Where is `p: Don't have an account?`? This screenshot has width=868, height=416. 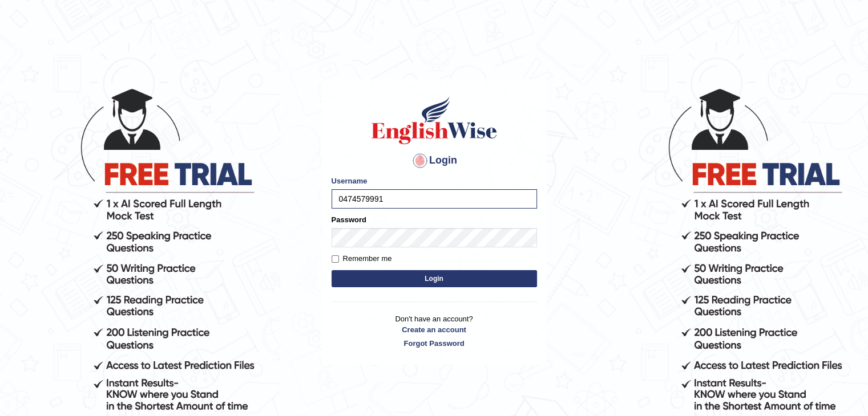 p: Don't have an account? is located at coordinates (434, 331).